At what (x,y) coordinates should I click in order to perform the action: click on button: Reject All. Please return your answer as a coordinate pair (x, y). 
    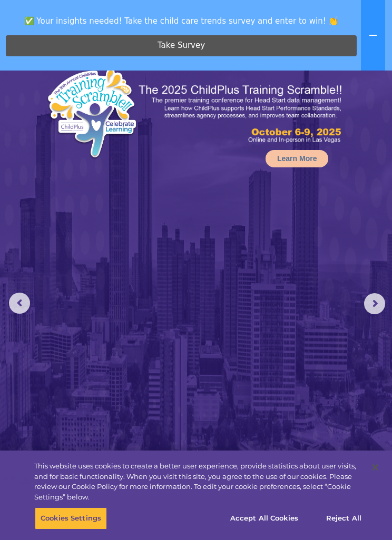
    Looking at the image, I should click on (343, 519).